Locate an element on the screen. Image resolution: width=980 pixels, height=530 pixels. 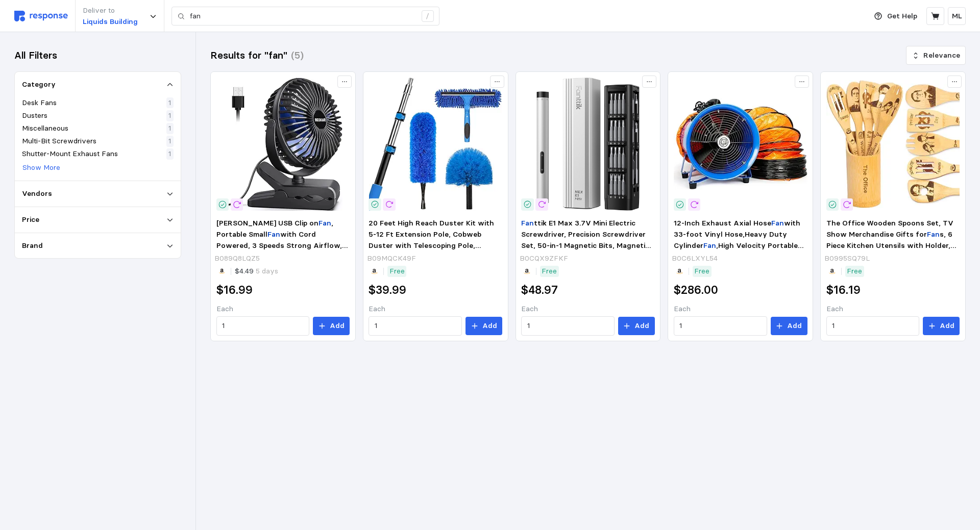
span: 5 days is located at coordinates (266, 271).